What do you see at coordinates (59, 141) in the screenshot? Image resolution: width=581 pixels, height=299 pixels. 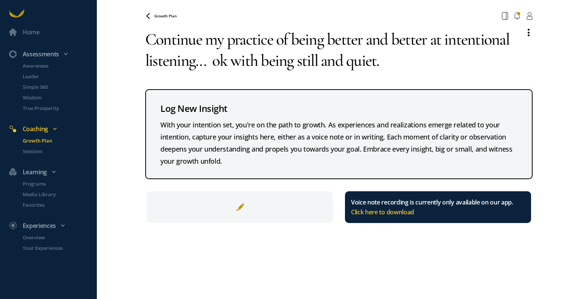 I see `p: Growth Plan` at bounding box center [59, 141].